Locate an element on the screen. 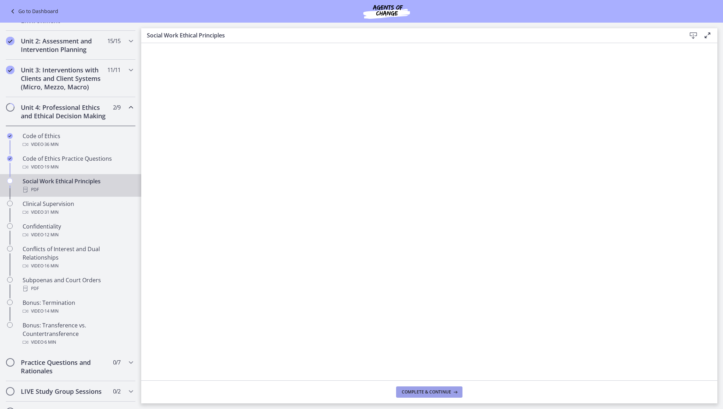  span: · 19 min is located at coordinates (51, 167).